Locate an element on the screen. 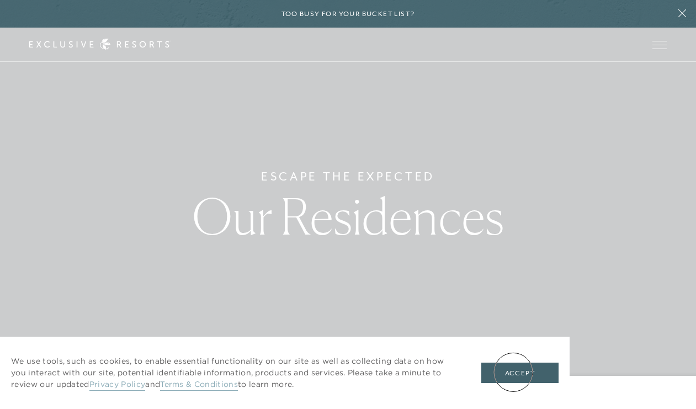  h6: Escape The Expected is located at coordinates (348, 177).